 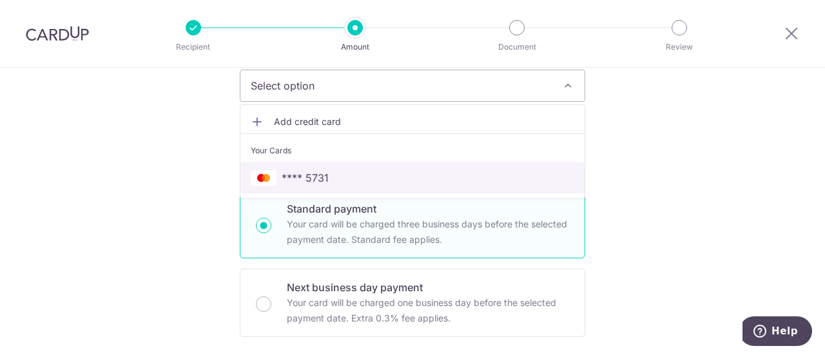 I want to click on p: Document, so click(x=517, y=47).